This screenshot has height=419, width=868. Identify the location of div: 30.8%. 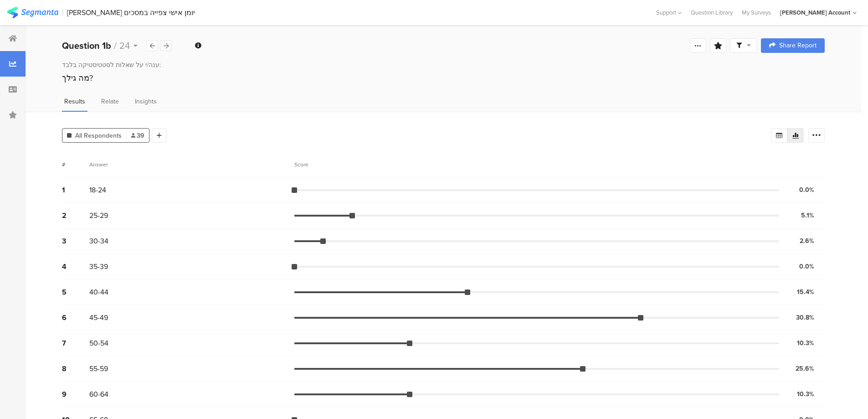
(805, 317).